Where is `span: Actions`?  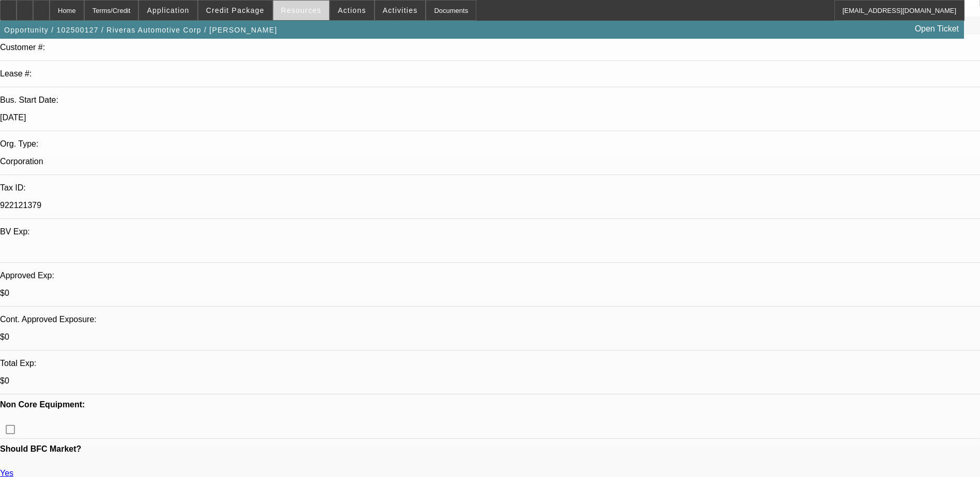 span: Actions is located at coordinates (352, 11).